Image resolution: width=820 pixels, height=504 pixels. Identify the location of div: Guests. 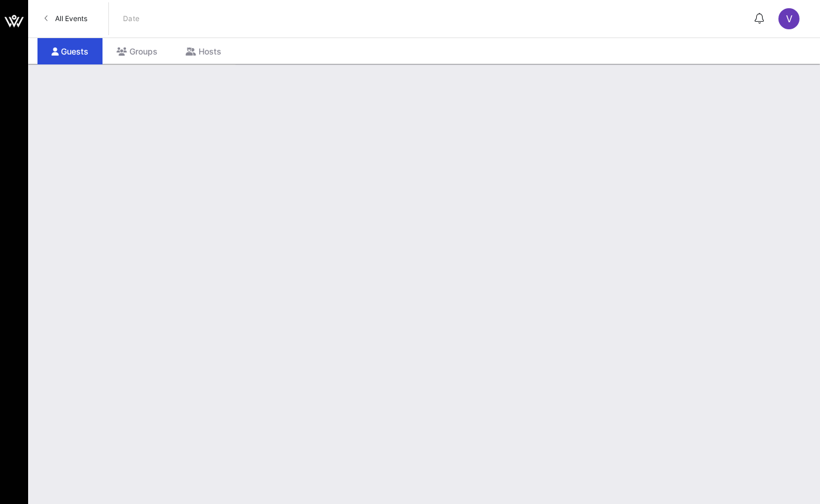
(69, 51).